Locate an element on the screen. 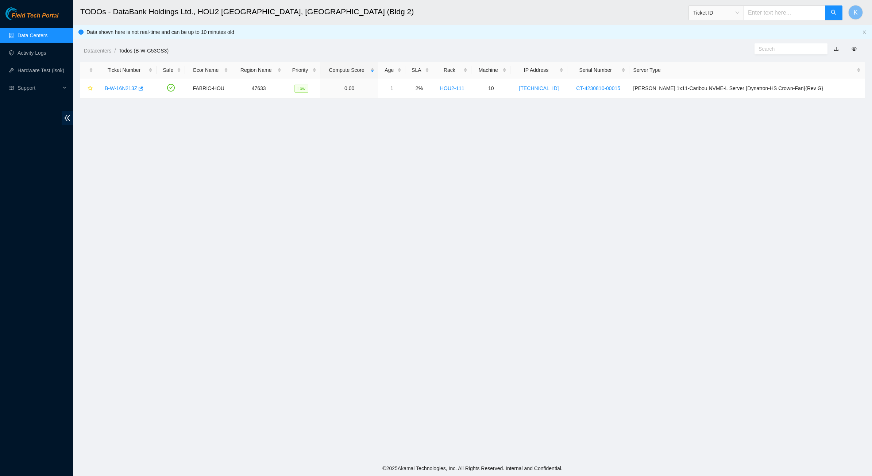 The width and height of the screenshot is (872, 476). td: 1 is located at coordinates (392, 88).